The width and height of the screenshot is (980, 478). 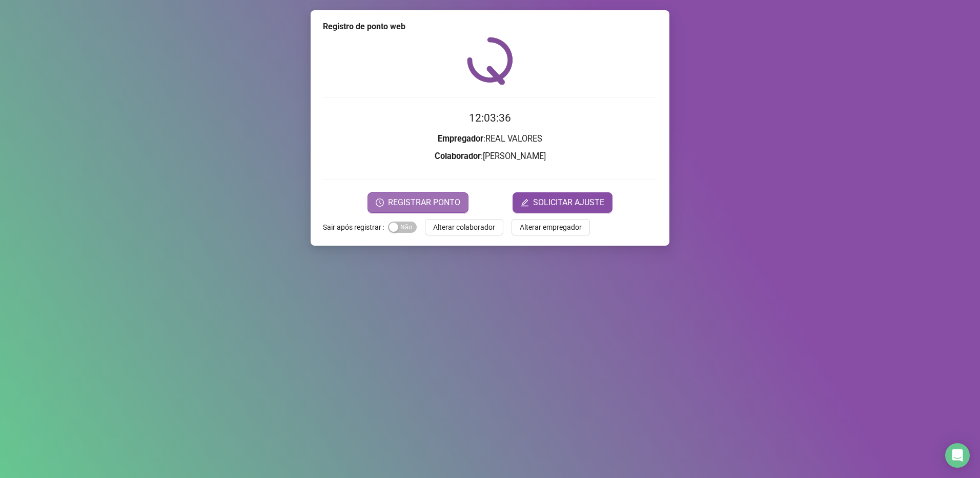 I want to click on strong: Colaborador, so click(x=457, y=155).